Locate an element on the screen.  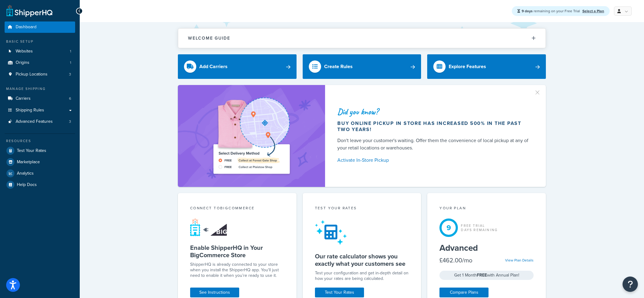
a: Shipping Rules is located at coordinates (40, 110).